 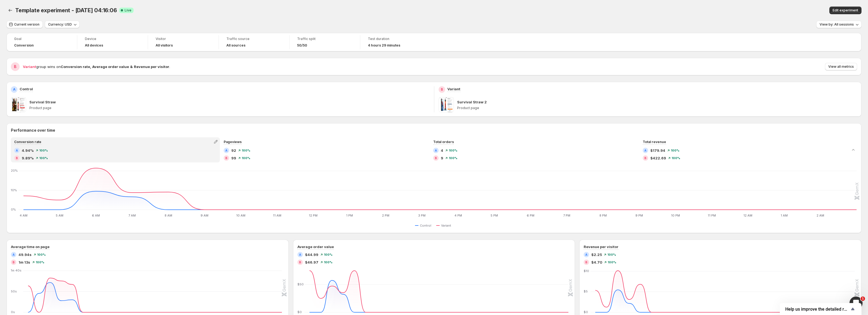 I want to click on h4: All visitors, so click(x=164, y=45).